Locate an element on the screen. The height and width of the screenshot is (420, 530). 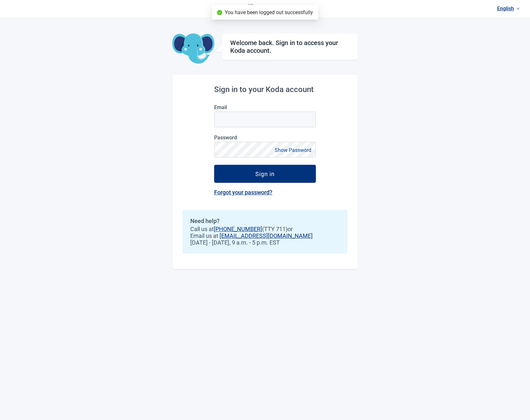
div: Sign in is located at coordinates (265, 174).